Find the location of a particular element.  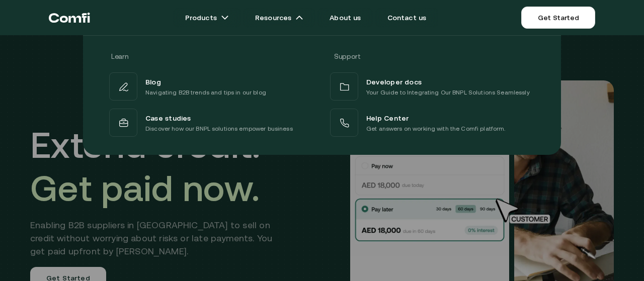

a: BlogNavigating B2B trends and tips in our blog is located at coordinates (211, 86).